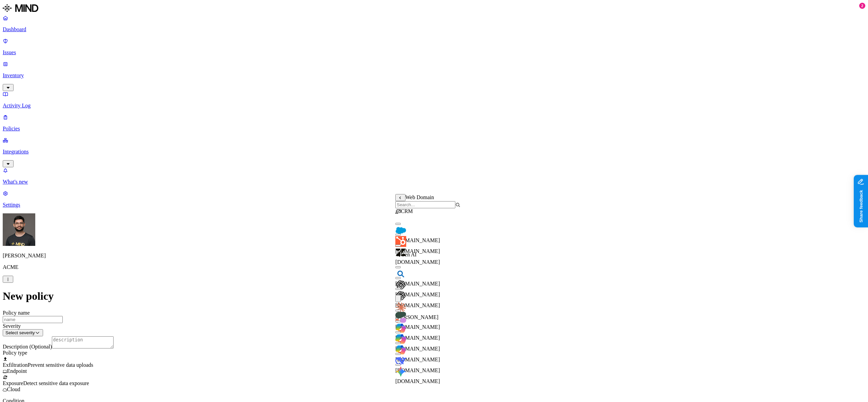 The image size is (868, 402). Describe the element at coordinates (434, 152) in the screenshot. I see `a: Integrations` at that location.